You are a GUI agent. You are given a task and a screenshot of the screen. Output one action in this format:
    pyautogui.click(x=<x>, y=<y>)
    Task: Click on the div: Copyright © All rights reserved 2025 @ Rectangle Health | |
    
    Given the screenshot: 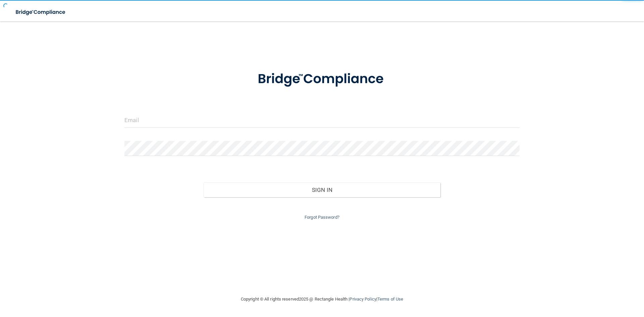 What is the action you would take?
    pyautogui.click(x=322, y=299)
    